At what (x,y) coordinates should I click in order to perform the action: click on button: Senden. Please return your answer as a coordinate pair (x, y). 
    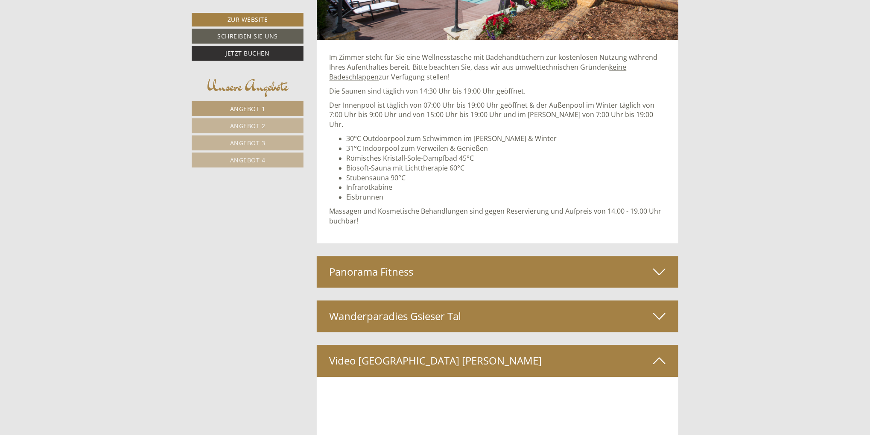
    Looking at the image, I should click on (310, 232).